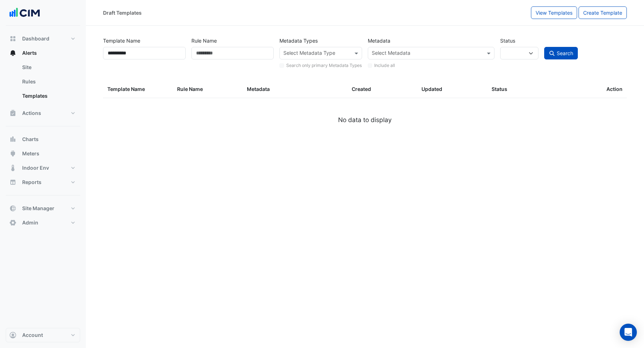 The image size is (644, 348). What do you see at coordinates (365, 120) in the screenshot?
I see `div: No data to display` at bounding box center [365, 120].